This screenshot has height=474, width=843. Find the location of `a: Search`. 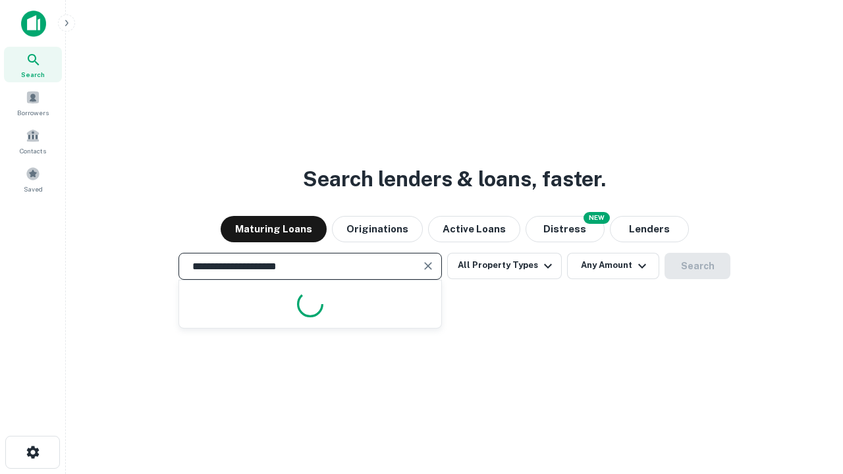

a: Search is located at coordinates (33, 65).